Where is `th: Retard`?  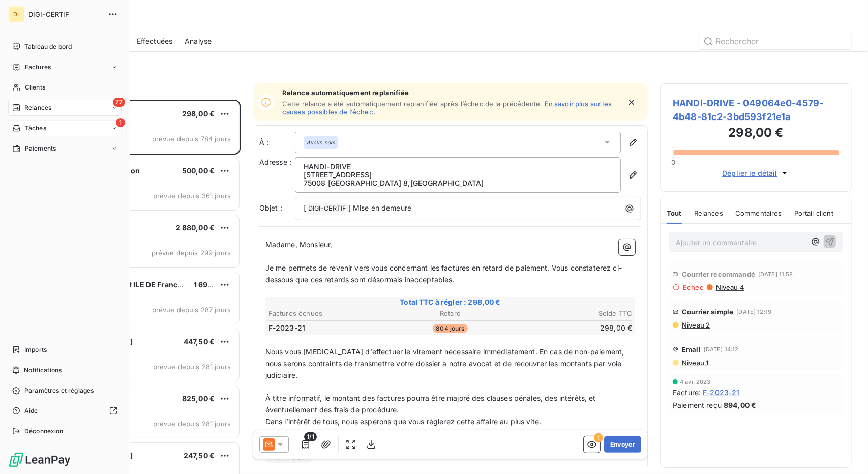
th: Retard is located at coordinates (450, 313).